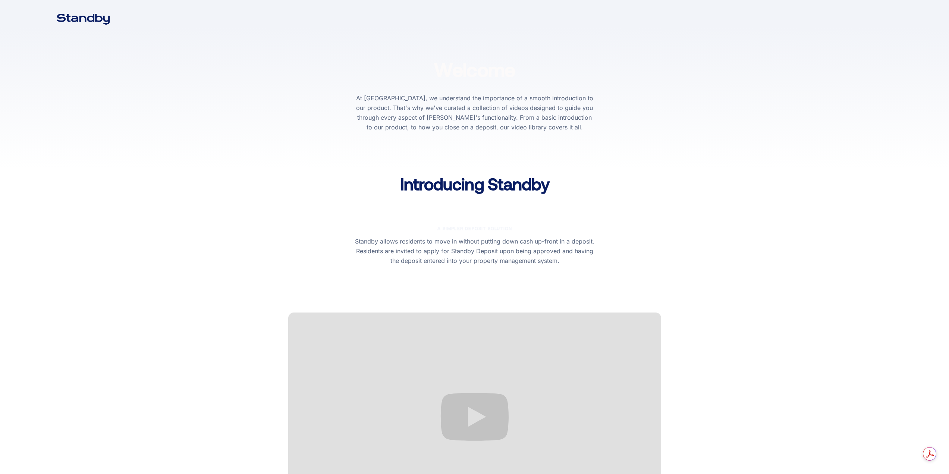  I want to click on h1: Welcome, so click(475, 69).